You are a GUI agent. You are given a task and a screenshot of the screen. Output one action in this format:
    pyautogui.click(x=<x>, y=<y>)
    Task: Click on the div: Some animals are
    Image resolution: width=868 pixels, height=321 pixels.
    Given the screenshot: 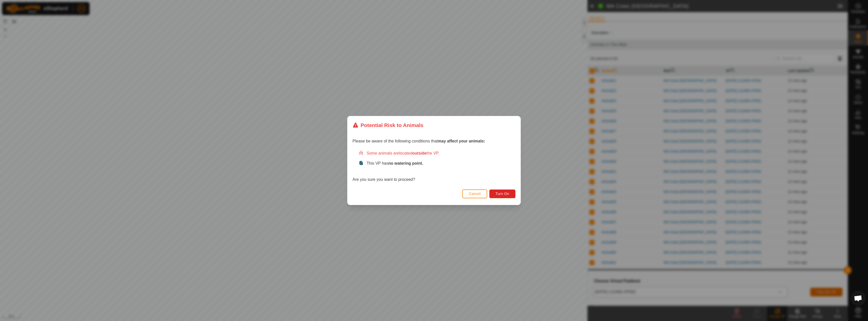 What is the action you would take?
    pyautogui.click(x=437, y=153)
    